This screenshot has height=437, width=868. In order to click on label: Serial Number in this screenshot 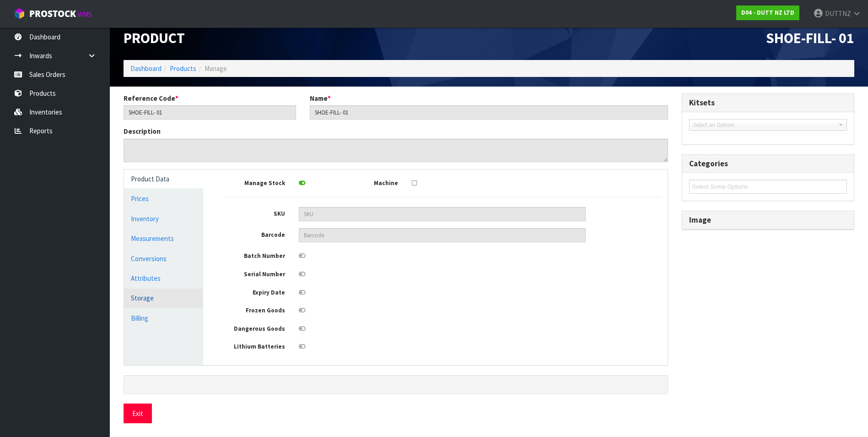, I will do `click(254, 273)`.